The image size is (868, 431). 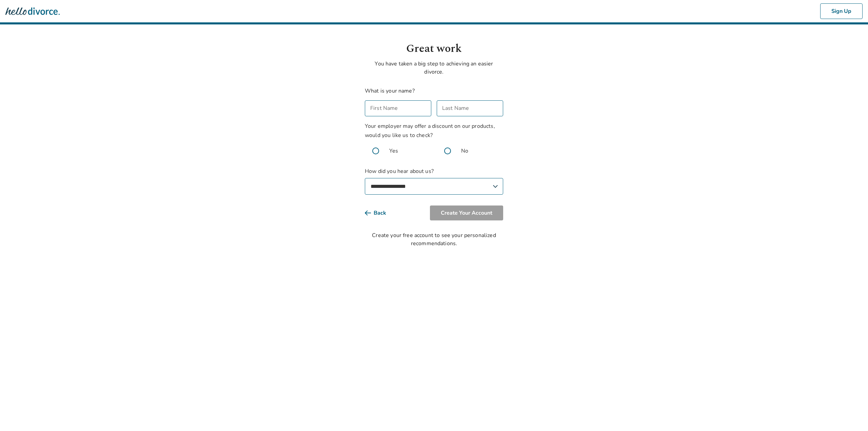 What do you see at coordinates (434, 49) in the screenshot?
I see `h1: Great work` at bounding box center [434, 49].